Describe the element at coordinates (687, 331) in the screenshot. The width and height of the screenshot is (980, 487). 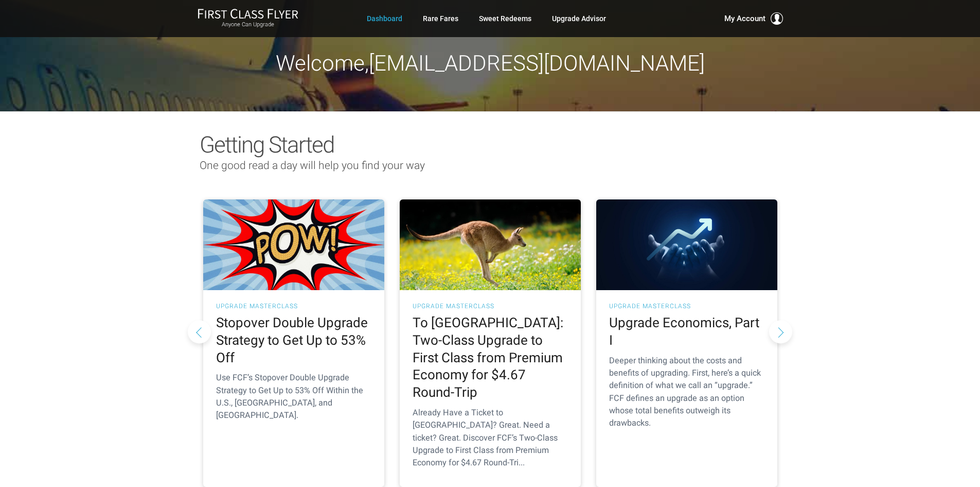
I see `h2: Upgrade Economics, Part I` at that location.